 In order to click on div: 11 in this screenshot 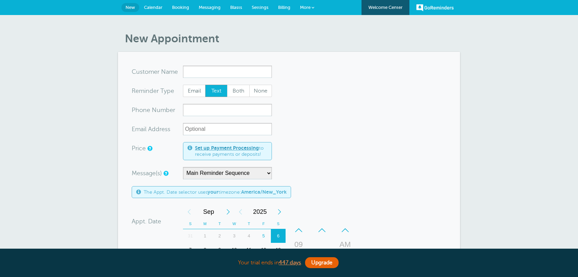, I will do `click(248, 250)`.